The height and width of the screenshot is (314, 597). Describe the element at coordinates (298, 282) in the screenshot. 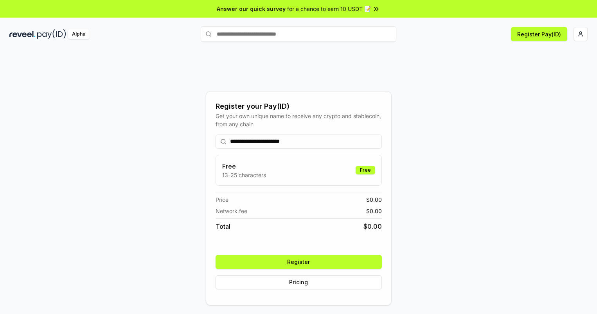

I see `button: Pricing` at that location.